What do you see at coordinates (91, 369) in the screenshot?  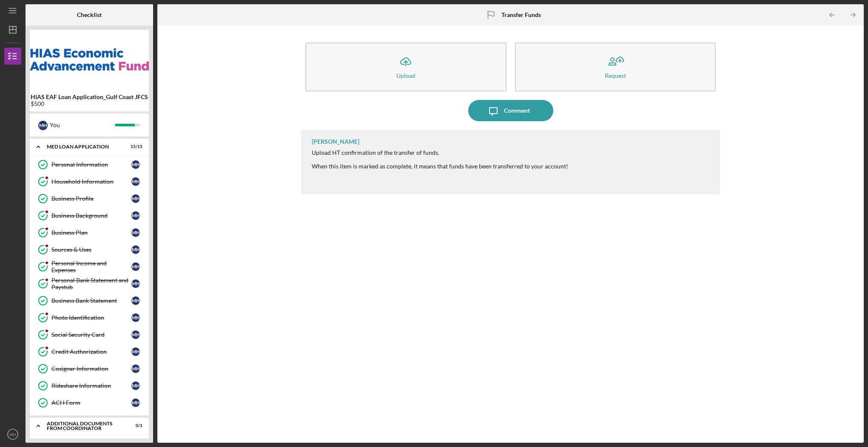 I see `div: Cosigner Information` at bounding box center [91, 369].